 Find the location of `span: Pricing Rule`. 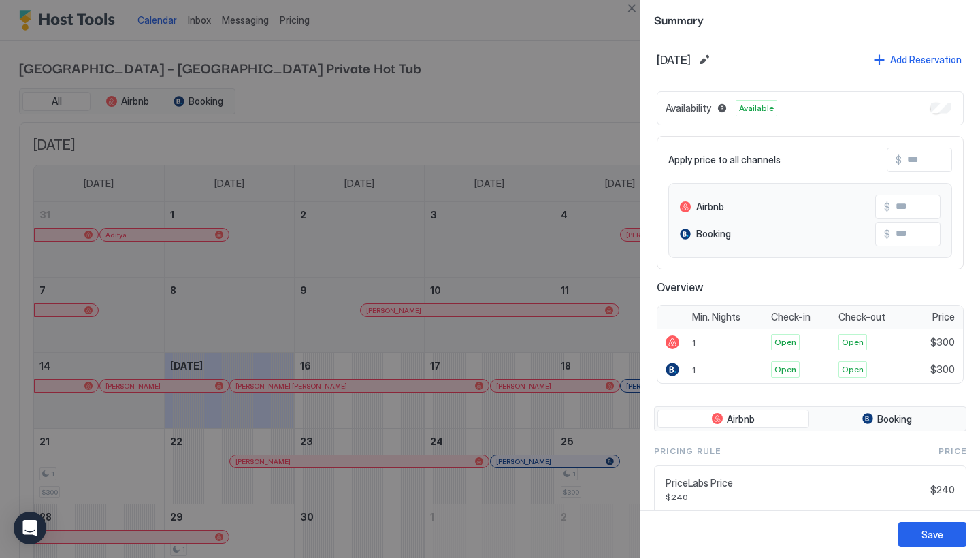

span: Pricing Rule is located at coordinates (688, 451).